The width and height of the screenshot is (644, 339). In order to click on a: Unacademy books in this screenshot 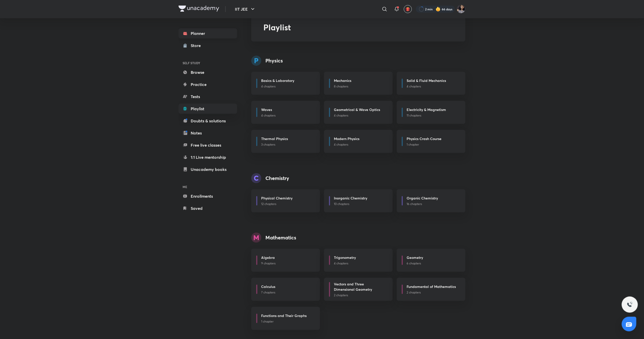, I will do `click(208, 169)`.